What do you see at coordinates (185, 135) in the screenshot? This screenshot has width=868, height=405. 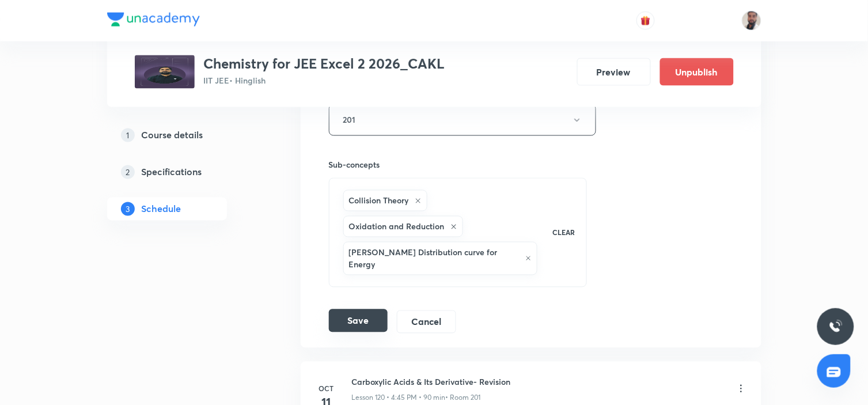 I see `a: 1Course details` at bounding box center [185, 135].